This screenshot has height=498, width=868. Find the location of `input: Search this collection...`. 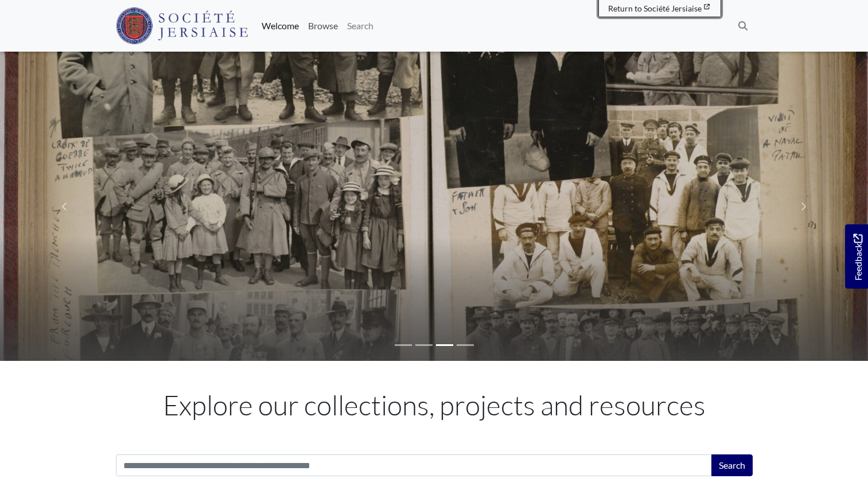

input: Search this collection... is located at coordinates (413, 466).